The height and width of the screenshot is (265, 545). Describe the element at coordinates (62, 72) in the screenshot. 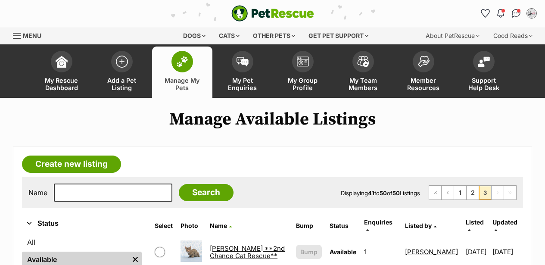

I see `a: My Rescue Dashboard` at that location.